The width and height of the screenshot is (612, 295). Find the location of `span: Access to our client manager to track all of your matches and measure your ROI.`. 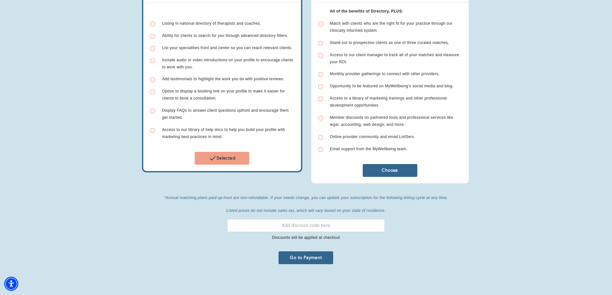

span: Access to our client manager to track all of your matches and measure your ROI. is located at coordinates (395, 59).